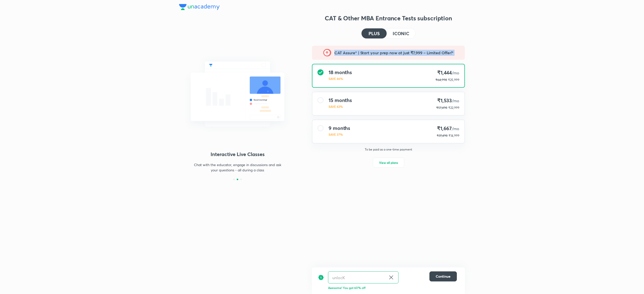 The image size is (644, 294). Describe the element at coordinates (389, 162) in the screenshot. I see `span: View all plans` at that location.